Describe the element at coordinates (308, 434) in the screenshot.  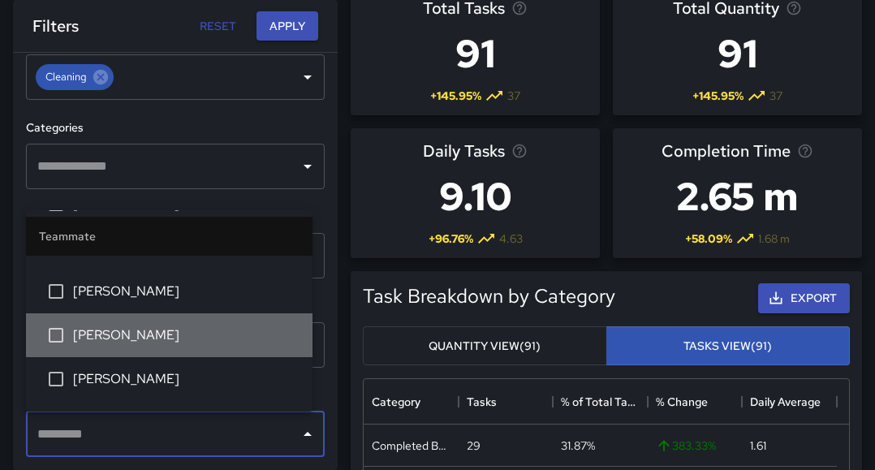
I see `button: Close` at that location.